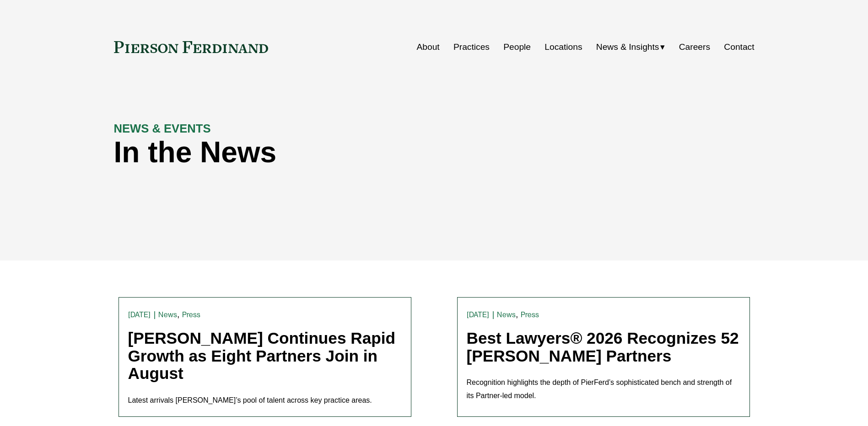  What do you see at coordinates (563, 47) in the screenshot?
I see `a: Locations` at bounding box center [563, 47].